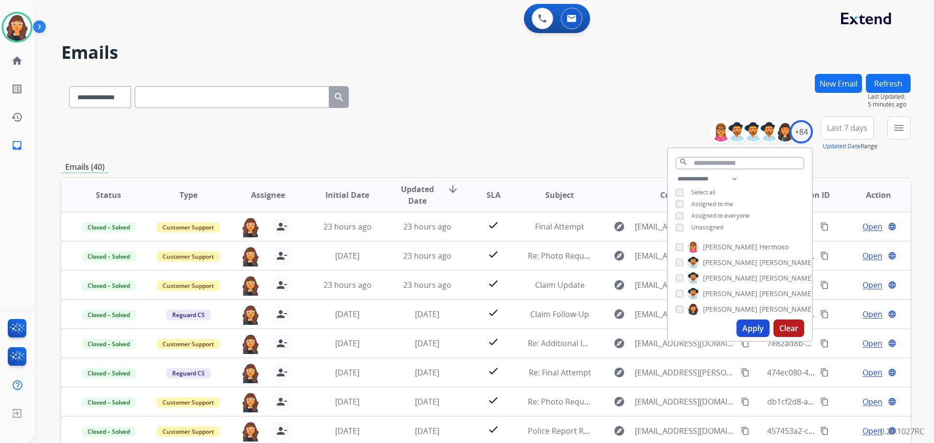 The height and width of the screenshot is (443, 934). Describe the element at coordinates (188, 373) in the screenshot. I see `span: Reguard CS` at that location.